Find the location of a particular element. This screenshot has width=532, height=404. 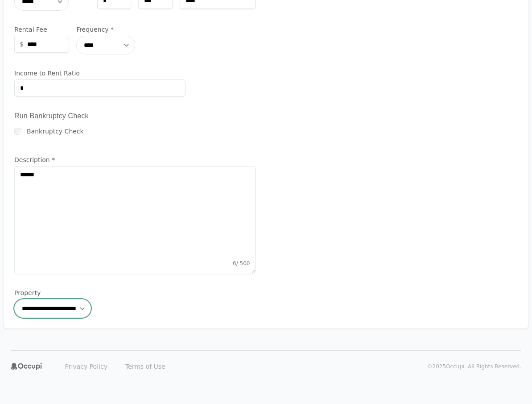

label: Description * is located at coordinates (135, 160).